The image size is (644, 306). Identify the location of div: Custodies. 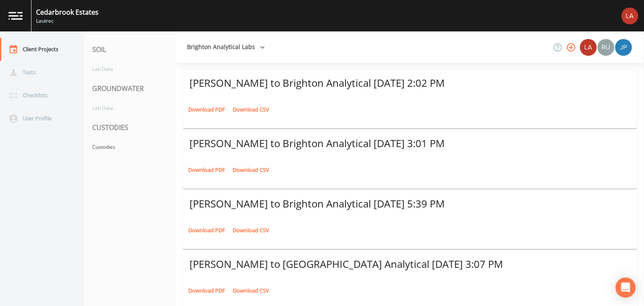
(125, 147).